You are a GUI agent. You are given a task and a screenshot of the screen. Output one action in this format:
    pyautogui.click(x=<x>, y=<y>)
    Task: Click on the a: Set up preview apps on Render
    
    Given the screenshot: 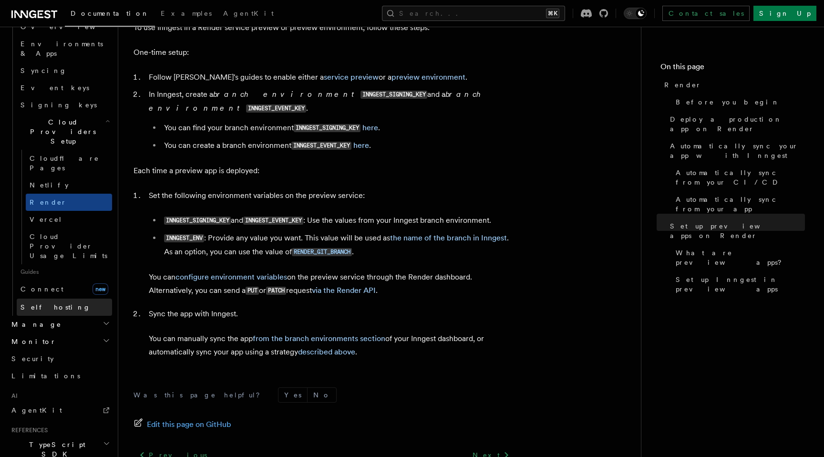 What is the action you would take?
    pyautogui.click(x=735, y=231)
    